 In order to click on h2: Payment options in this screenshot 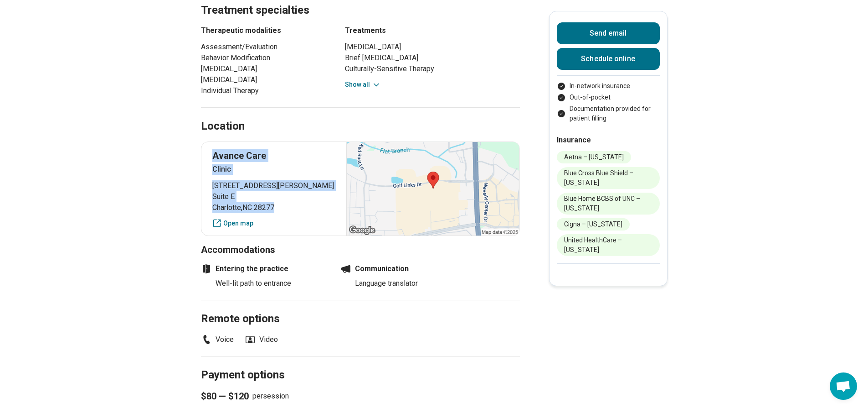, I will do `click(361, 364)`.